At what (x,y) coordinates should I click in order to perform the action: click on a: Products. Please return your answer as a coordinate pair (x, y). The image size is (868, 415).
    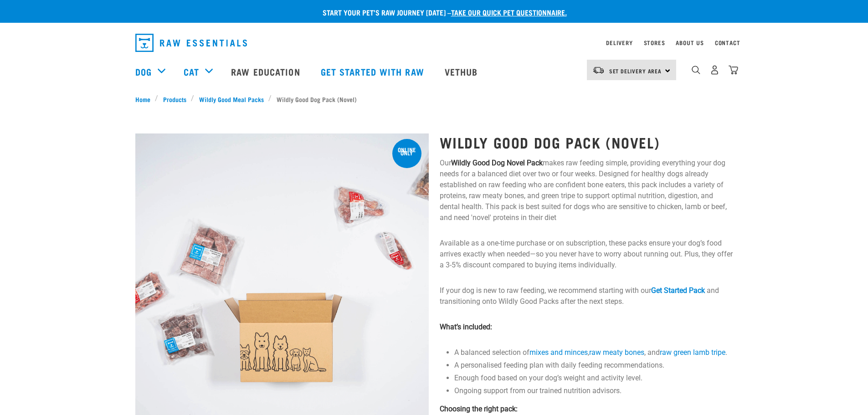
    Looking at the image, I should click on (174, 99).